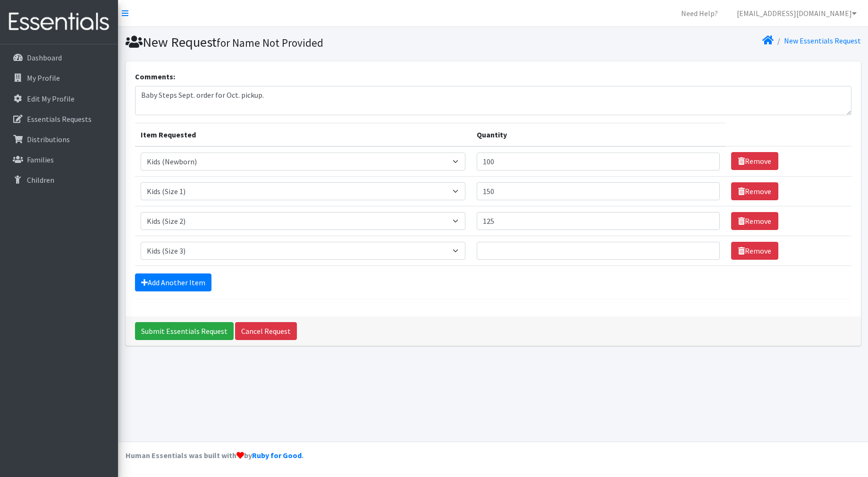  I want to click on a: My Profile, so click(59, 78).